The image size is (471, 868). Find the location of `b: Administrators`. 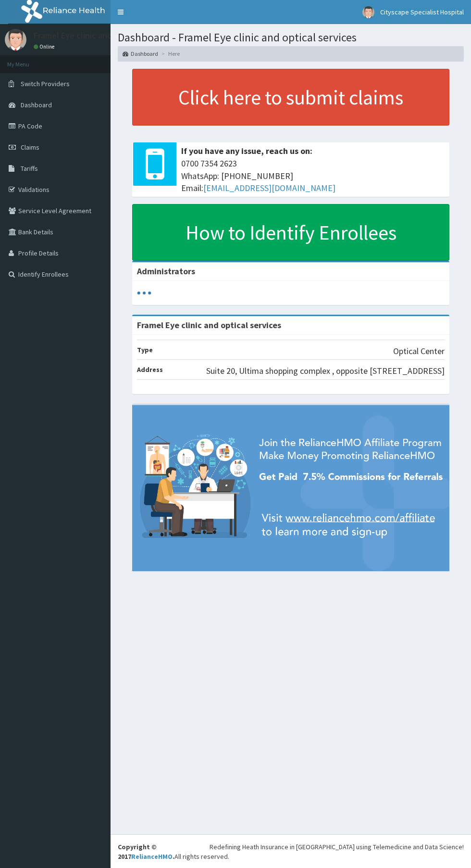

b: Administrators is located at coordinates (166, 271).